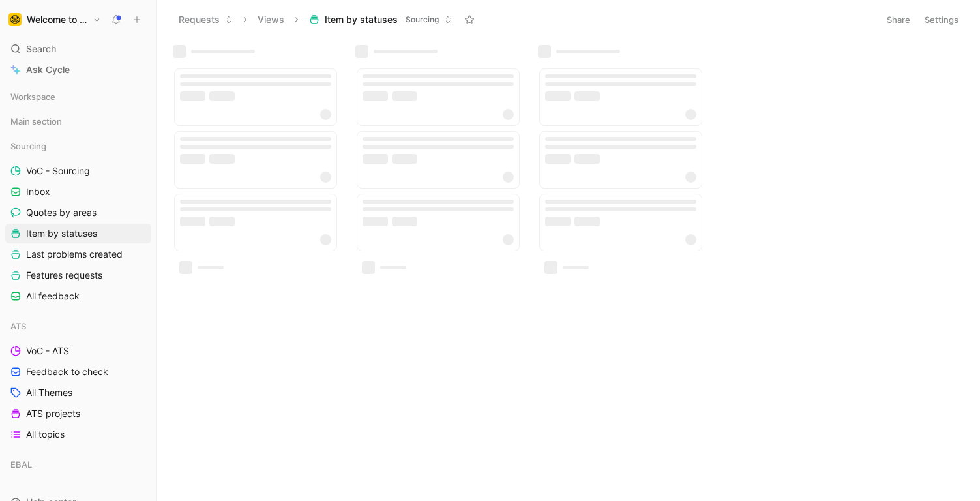  What do you see at coordinates (941, 20) in the screenshot?
I see `button: Settings` at bounding box center [941, 20].